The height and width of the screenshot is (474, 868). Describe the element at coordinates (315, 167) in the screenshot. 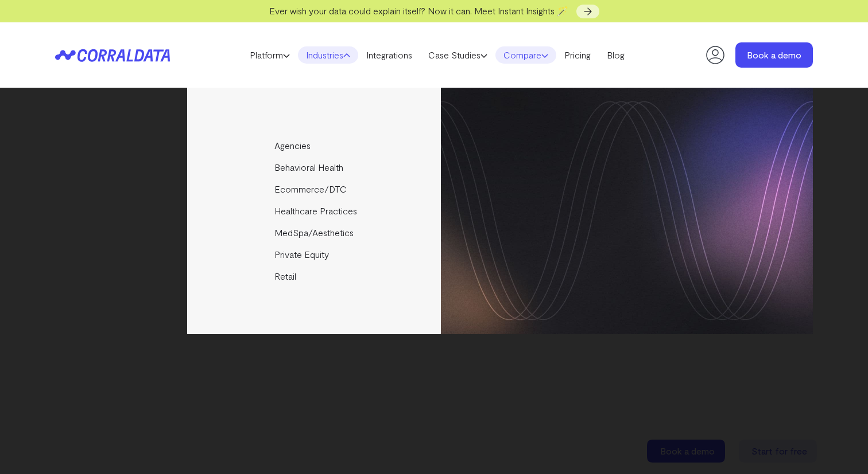

I see `a: Behavioral Health` at that location.